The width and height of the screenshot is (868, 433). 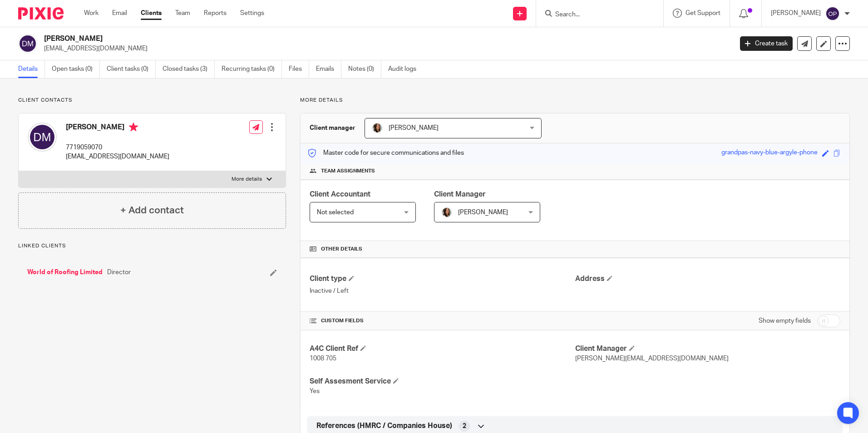 I want to click on a: Create task, so click(x=766, y=43).